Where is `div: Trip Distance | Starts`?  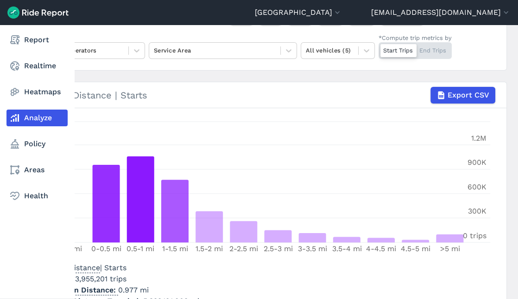
div: Trip Distance | Starts is located at coordinates (274, 95).